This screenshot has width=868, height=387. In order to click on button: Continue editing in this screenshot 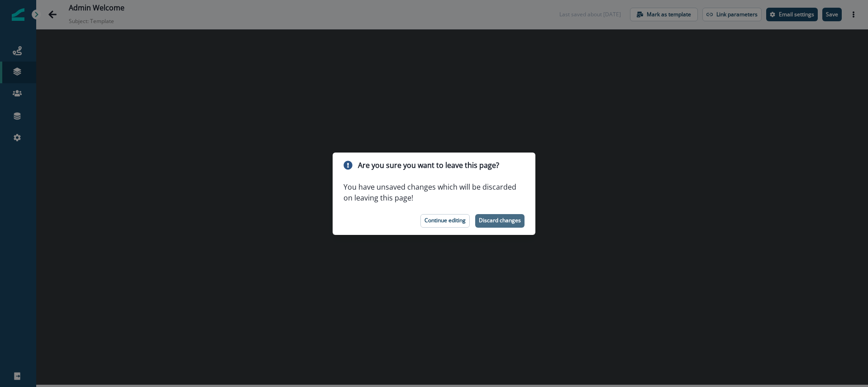, I will do `click(445, 221)`.